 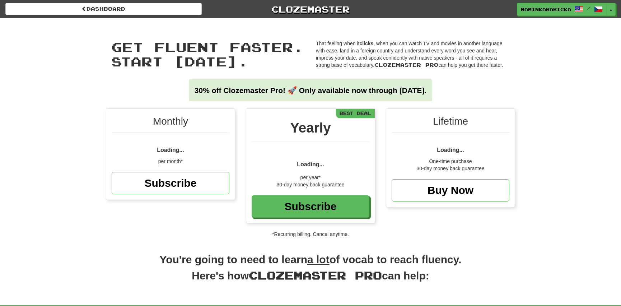 I want to click on strong: clicks, so click(x=366, y=43).